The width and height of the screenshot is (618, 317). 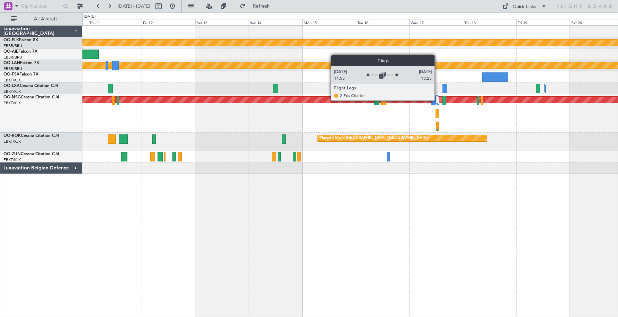 What do you see at coordinates (275, 22) in the screenshot?
I see `div: Sun 14` at bounding box center [275, 22].